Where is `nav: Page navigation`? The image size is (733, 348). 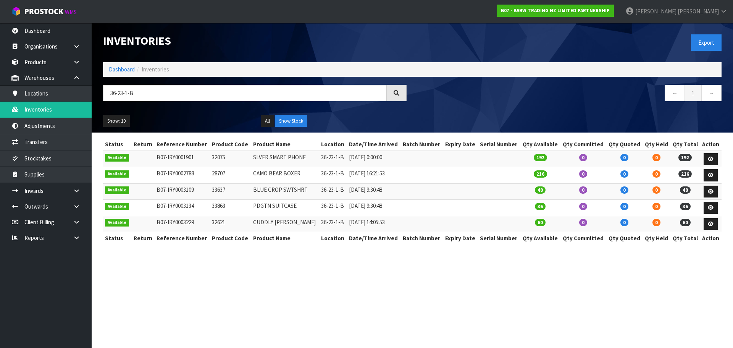
nav: Page navigation is located at coordinates (570, 94).